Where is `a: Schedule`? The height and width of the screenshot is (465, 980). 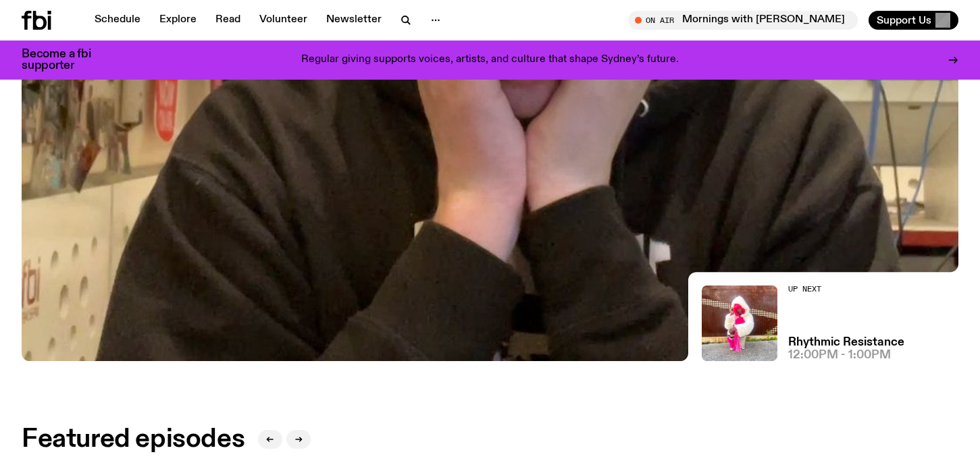 a: Schedule is located at coordinates (118, 20).